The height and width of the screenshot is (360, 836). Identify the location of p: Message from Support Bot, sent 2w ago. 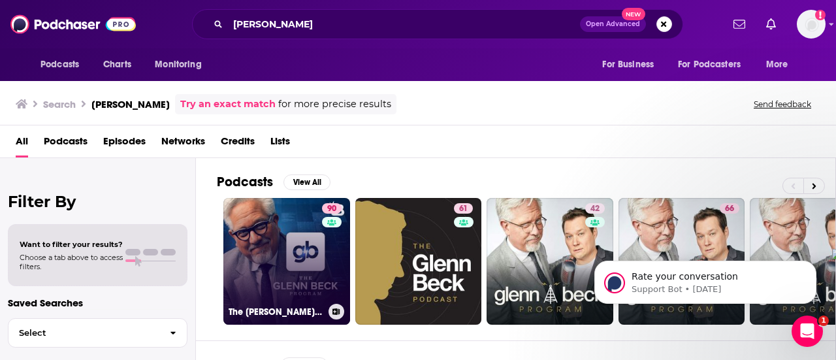
(141, 56).